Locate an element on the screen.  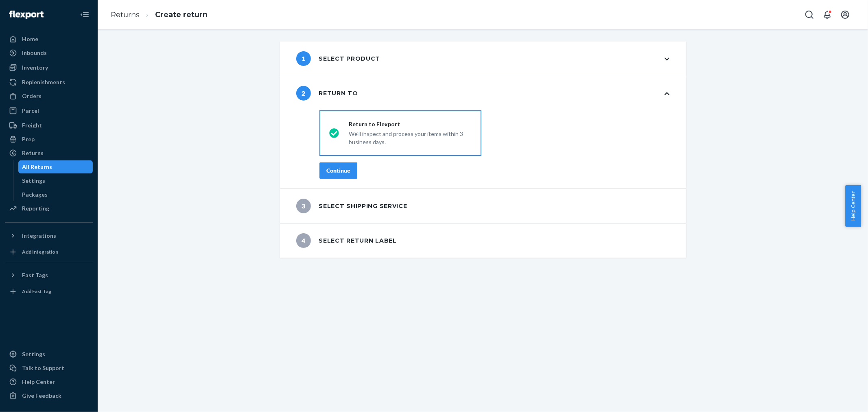
div: Prep is located at coordinates (28, 139).